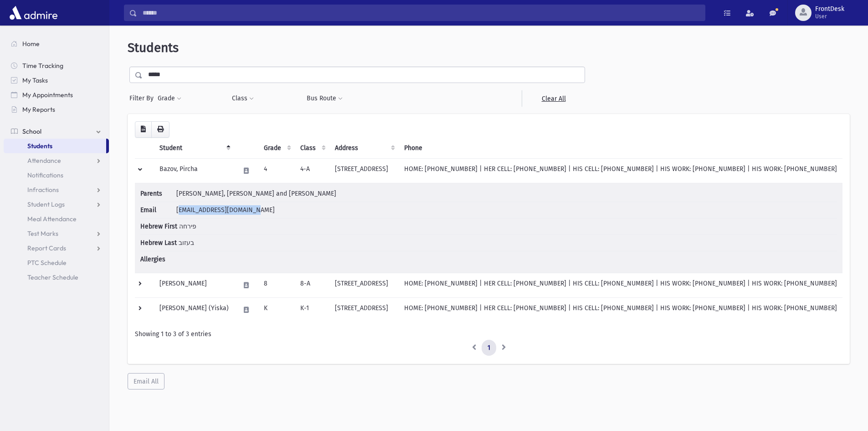 Image resolution: width=868 pixels, height=431 pixels. Describe the element at coordinates (313, 285) in the screenshot. I see `td: 8-A` at that location.